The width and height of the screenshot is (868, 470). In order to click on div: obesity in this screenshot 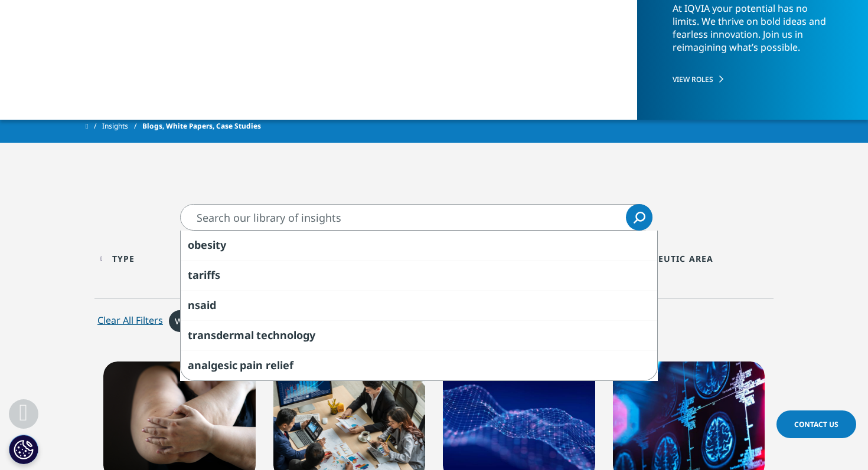, I will do `click(419, 245)`.